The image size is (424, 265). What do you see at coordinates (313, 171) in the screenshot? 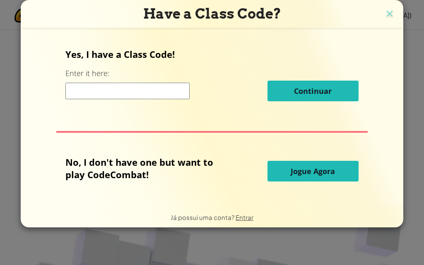
I see `button: Jogue Agora` at bounding box center [313, 171].